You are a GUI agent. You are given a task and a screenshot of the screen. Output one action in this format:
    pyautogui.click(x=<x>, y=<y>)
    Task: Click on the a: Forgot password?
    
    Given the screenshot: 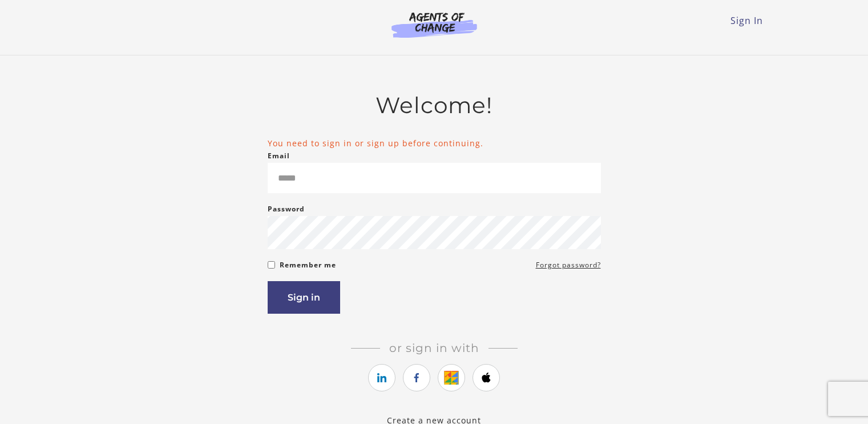 What is the action you would take?
    pyautogui.click(x=569, y=265)
    